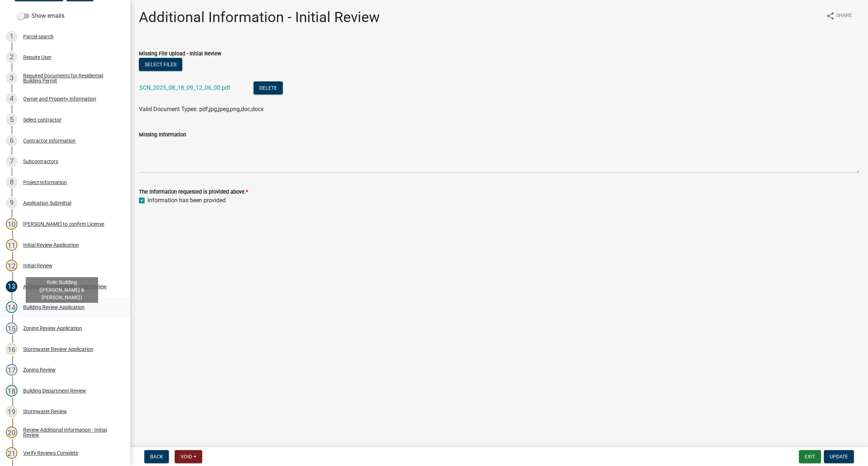 This screenshot has height=466, width=868. I want to click on div: 16, so click(11, 349).